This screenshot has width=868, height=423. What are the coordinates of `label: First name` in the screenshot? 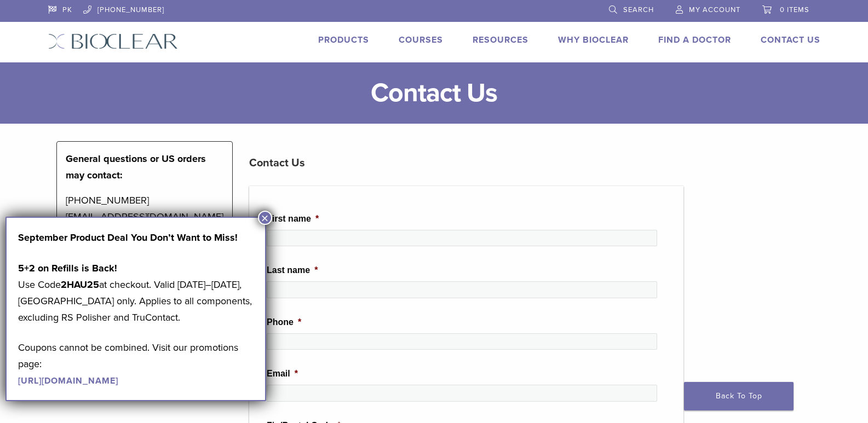 It's located at (293, 219).